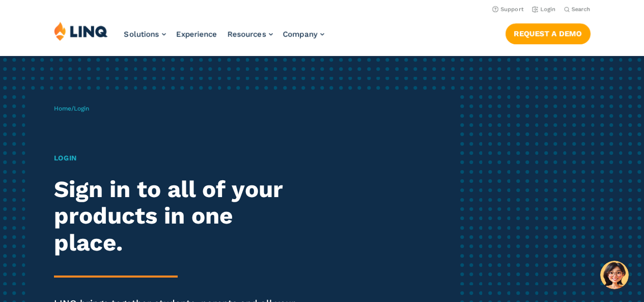  I want to click on span: Login, so click(81, 109).